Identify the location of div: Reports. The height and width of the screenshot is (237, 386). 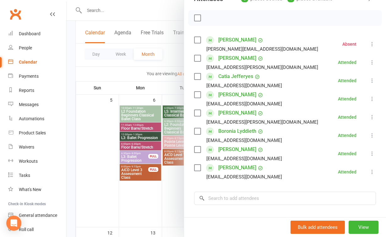
(26, 90).